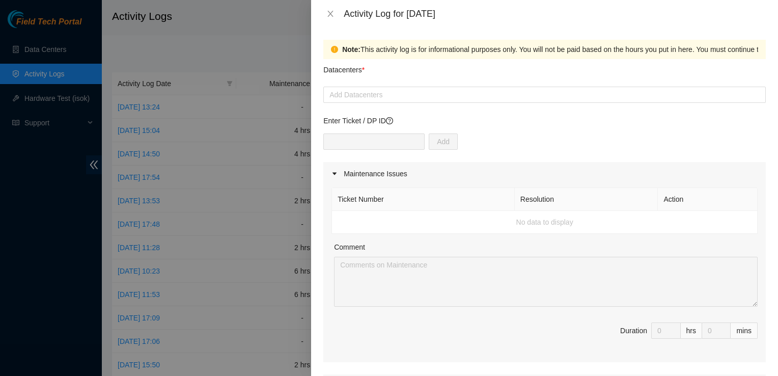  What do you see at coordinates (423, 199) in the screenshot?
I see `th: Ticket Number` at bounding box center [423, 199].